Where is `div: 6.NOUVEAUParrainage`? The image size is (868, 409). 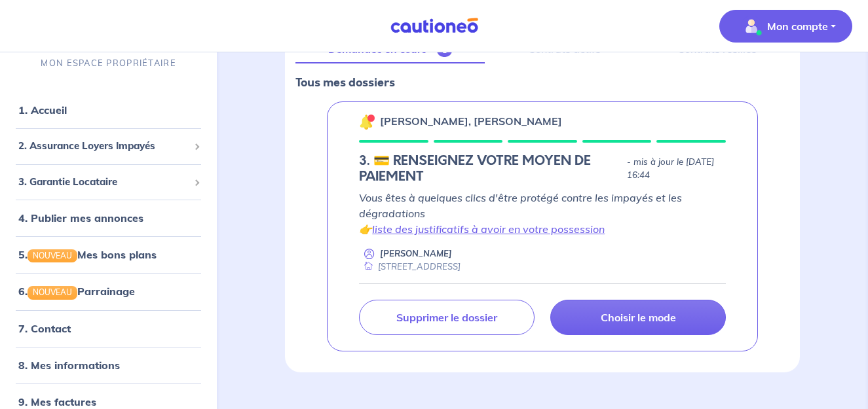 div: 6.NOUVEAUParrainage is located at coordinates (108, 291).